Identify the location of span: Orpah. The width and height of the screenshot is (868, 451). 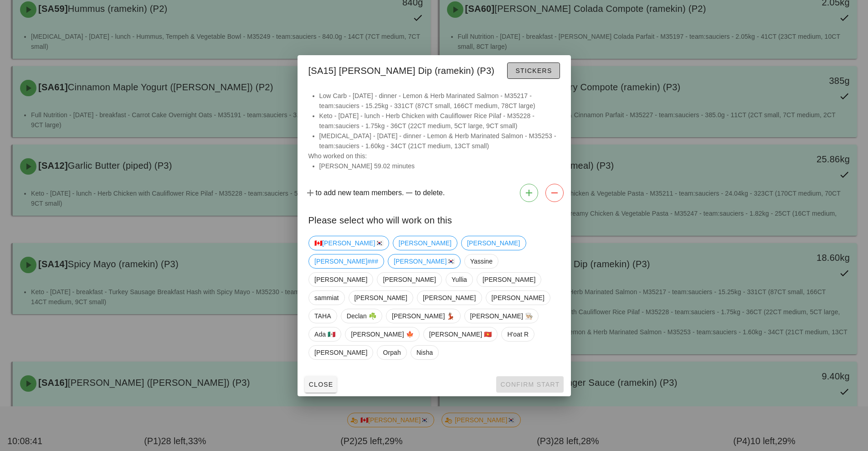
(391, 352).